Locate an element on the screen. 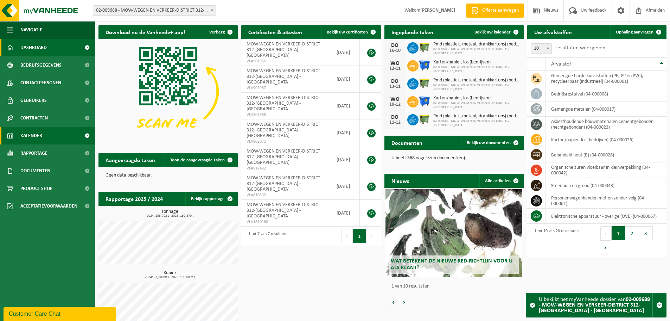 The width and height of the screenshot is (670, 321). p: Geen data beschikbaar. is located at coordinates (168, 175).